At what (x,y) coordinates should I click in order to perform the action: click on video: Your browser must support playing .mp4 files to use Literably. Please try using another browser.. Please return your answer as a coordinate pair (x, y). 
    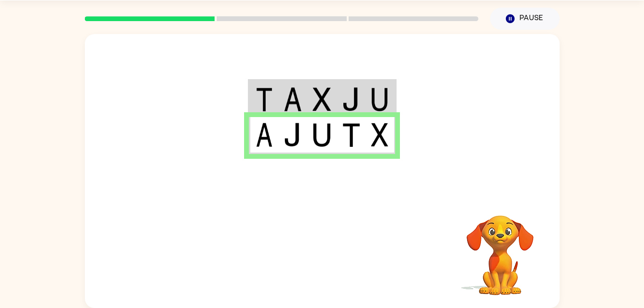
    Looking at the image, I should click on (501, 248).